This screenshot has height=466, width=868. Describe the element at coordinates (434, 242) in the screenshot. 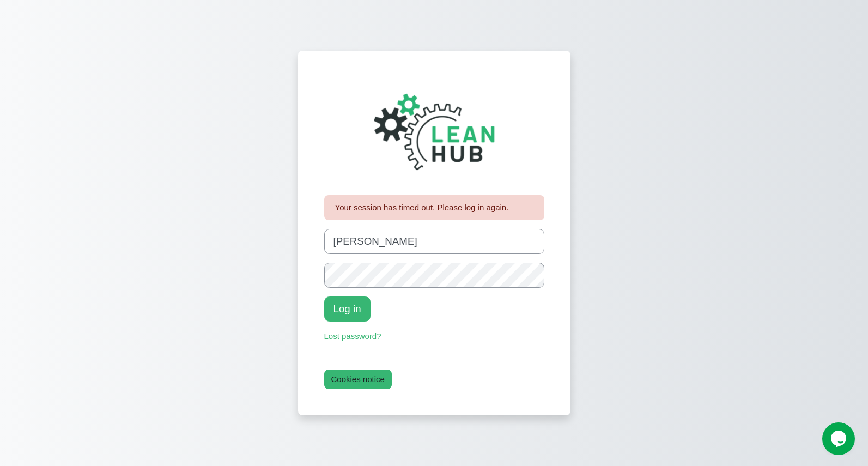

I see `section: Content` at that location.